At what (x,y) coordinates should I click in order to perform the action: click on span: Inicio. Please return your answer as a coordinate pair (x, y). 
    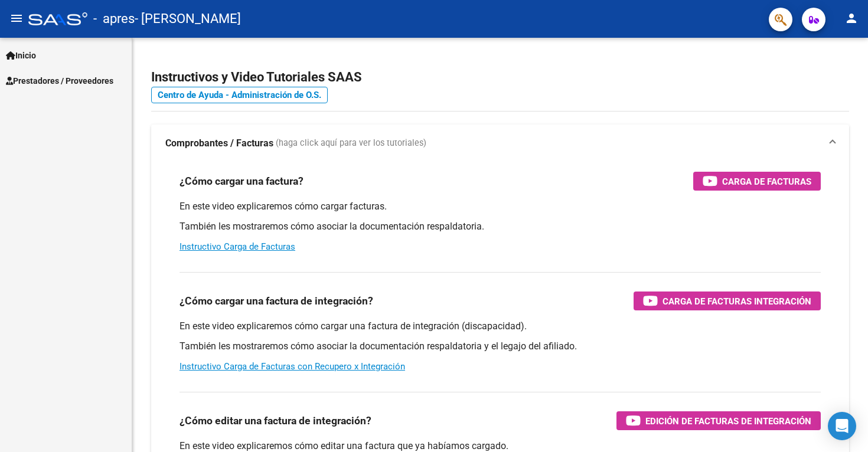
    Looking at the image, I should click on (21, 56).